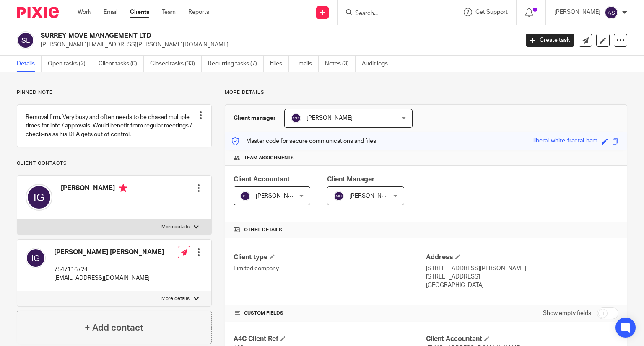 The width and height of the screenshot is (644, 346). I want to click on span: Client Manager, so click(351, 180).